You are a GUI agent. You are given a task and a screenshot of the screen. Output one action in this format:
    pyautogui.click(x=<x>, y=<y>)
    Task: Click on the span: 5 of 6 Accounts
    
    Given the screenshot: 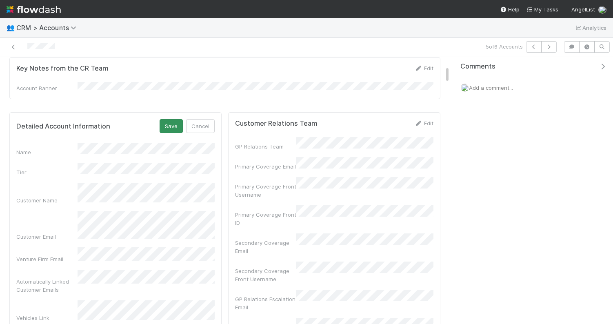 What is the action you would take?
    pyautogui.click(x=504, y=47)
    